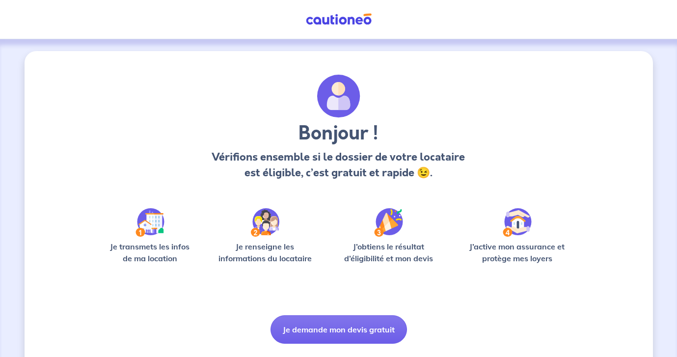  Describe the element at coordinates (265, 222) in the screenshot. I see `img: /static/c0a346edaed446bb123850d2d04ad552/Step-2.svg` at that location.